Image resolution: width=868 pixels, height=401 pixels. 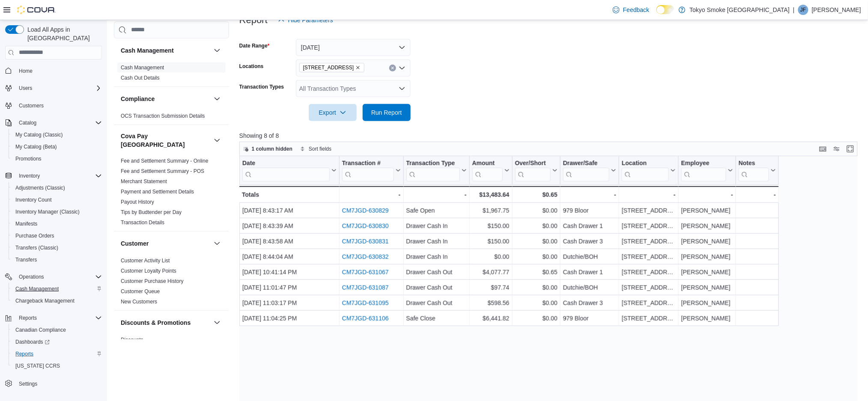 What do you see at coordinates (490, 194) in the screenshot?
I see `div: $13,483.64` at bounding box center [490, 194].